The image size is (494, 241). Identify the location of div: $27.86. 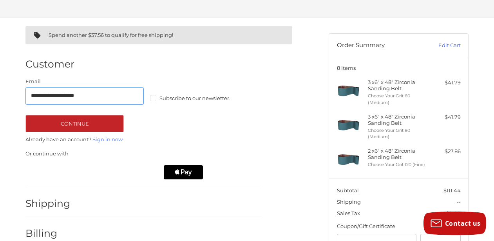
(445, 151).